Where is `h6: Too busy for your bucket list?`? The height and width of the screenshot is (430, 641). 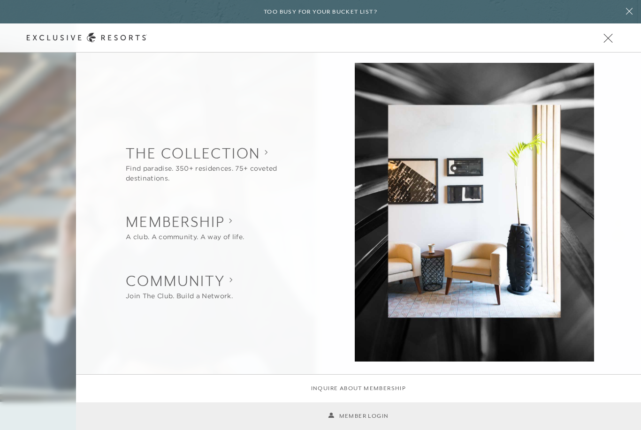 h6: Too busy for your bucket list? is located at coordinates (320, 12).